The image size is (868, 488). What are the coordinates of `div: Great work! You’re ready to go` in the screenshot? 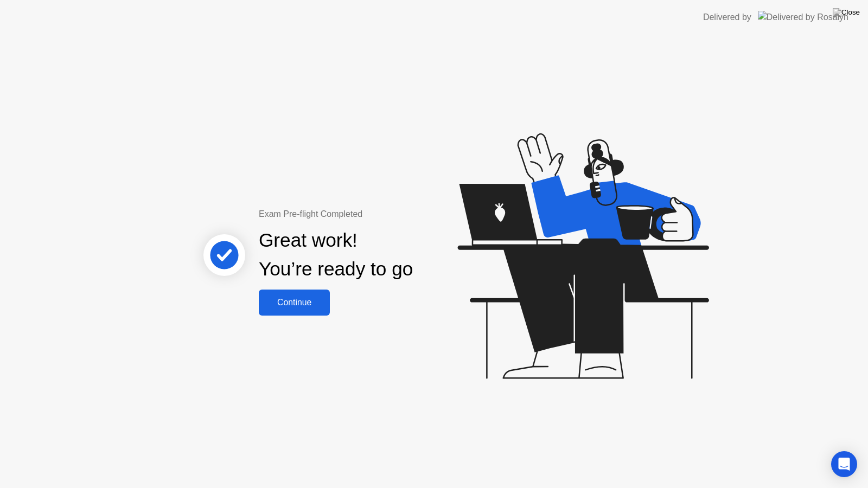 It's located at (336, 254).